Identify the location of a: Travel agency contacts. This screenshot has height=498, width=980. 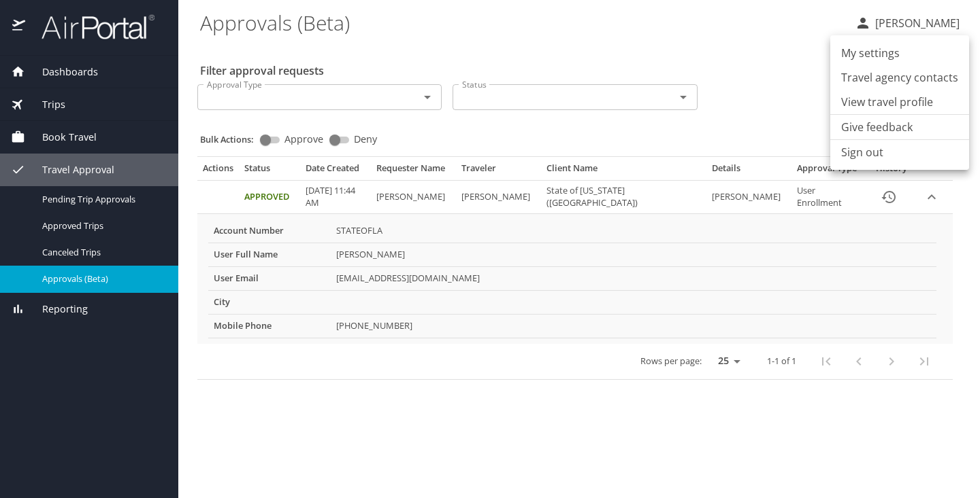
(899, 78).